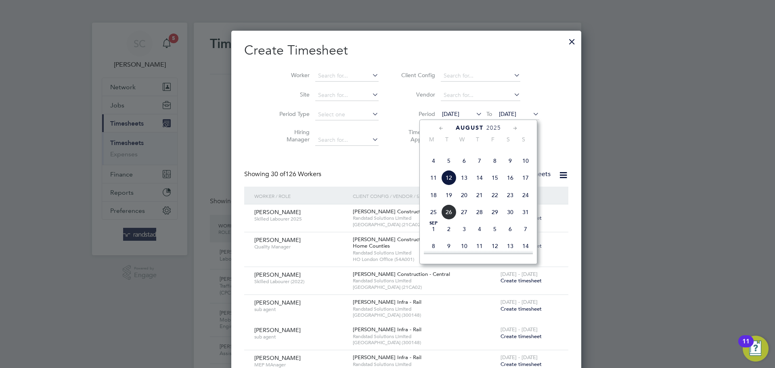 The height and width of the screenshot is (368, 775). What do you see at coordinates (510, 178) in the screenshot?
I see `span: 16` at bounding box center [510, 178].